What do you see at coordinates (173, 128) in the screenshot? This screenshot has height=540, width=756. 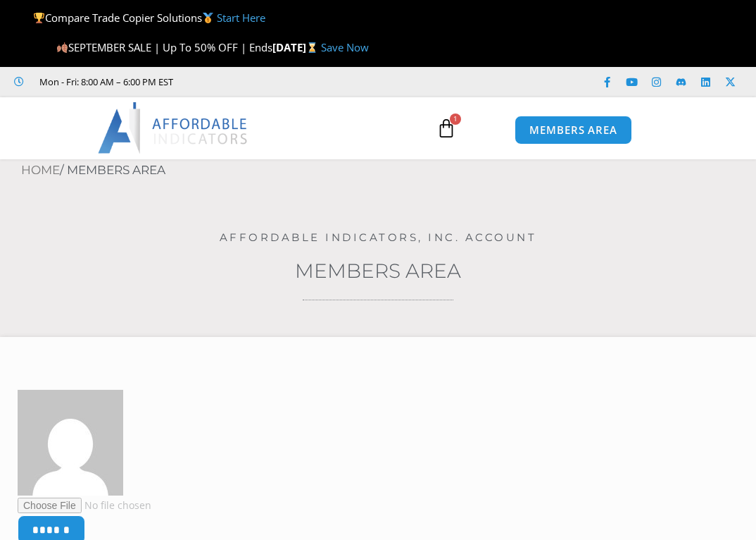 I see `img: LogoAI | Affordable Indicators – NinjaTrader` at bounding box center [173, 128].